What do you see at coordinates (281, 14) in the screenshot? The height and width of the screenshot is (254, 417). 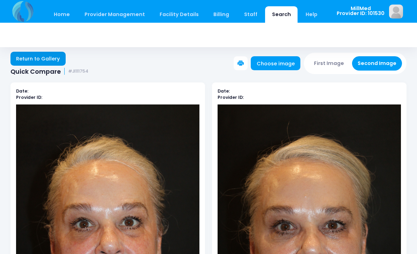 I see `a: Search` at bounding box center [281, 14].